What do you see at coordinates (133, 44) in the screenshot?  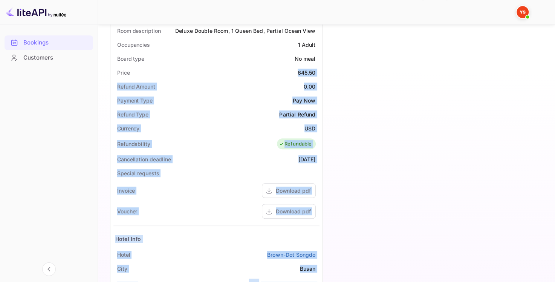 I see `div: Occupancies` at bounding box center [133, 44].